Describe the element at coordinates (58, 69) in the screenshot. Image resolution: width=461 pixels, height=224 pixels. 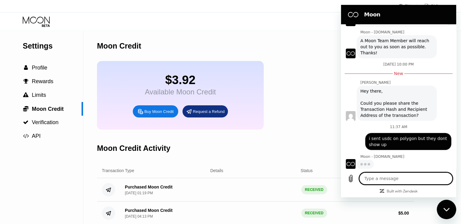
I see `span: New` at that location.